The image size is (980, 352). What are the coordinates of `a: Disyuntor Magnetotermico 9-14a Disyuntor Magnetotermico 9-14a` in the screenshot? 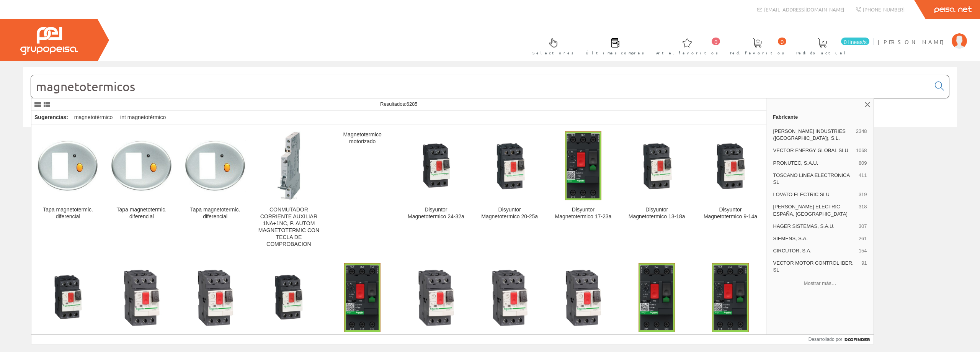 It's located at (730, 191).